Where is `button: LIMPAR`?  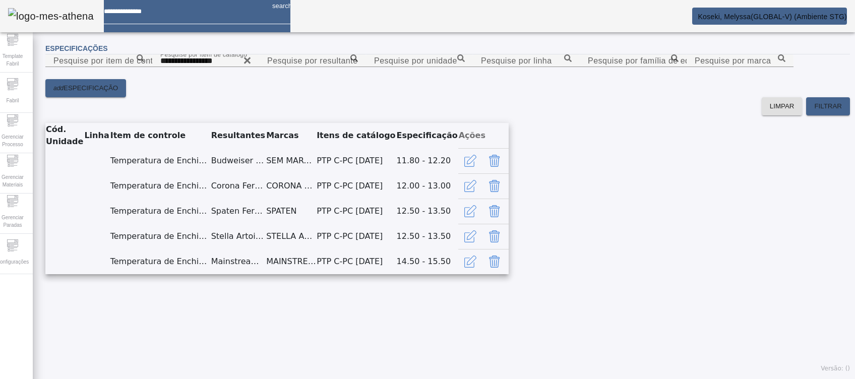
button: LIMPAR is located at coordinates (782, 106).